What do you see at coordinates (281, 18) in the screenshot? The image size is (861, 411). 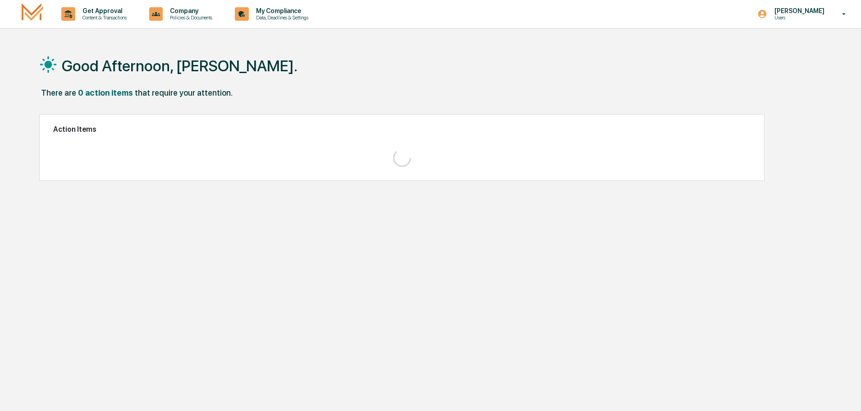 I see `p: Data, Deadlines & Settings` at bounding box center [281, 18].